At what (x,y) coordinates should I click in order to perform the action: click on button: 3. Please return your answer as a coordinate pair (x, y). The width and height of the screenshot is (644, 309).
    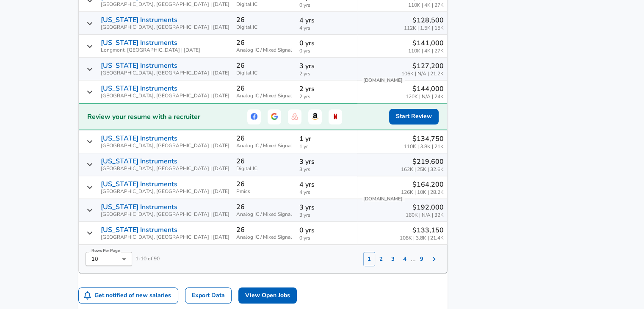
    Looking at the image, I should click on (393, 259).